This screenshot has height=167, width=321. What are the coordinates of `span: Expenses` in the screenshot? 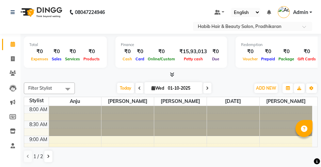 It's located at (40, 59).